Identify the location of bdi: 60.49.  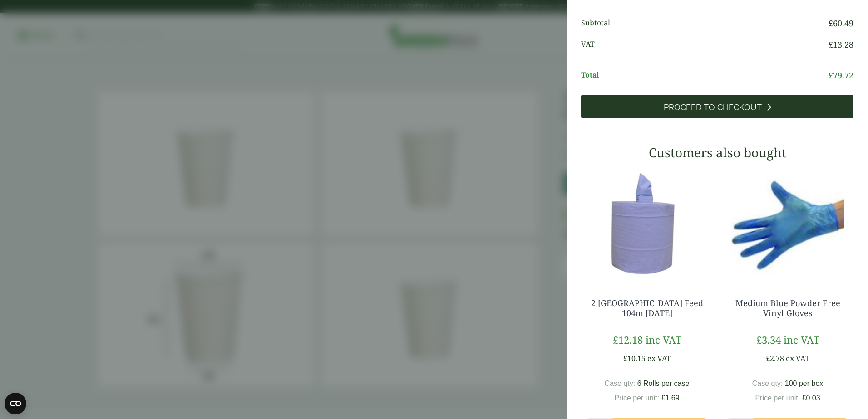
(841, 23).